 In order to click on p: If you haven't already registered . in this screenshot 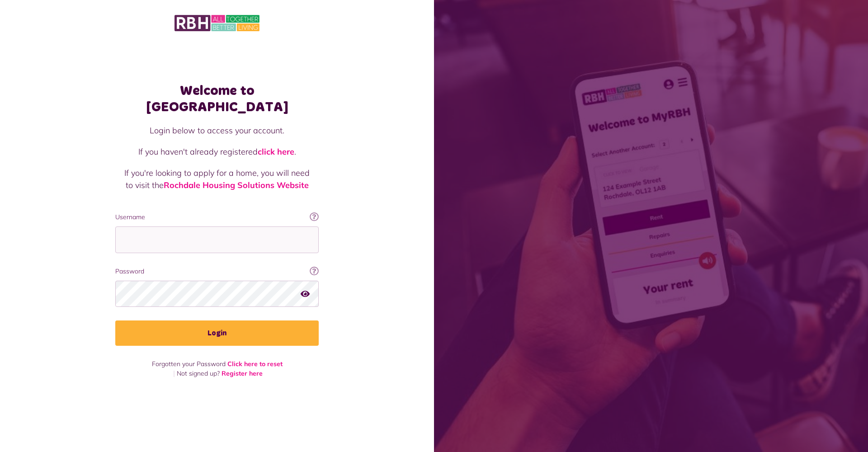, I will do `click(217, 151)`.